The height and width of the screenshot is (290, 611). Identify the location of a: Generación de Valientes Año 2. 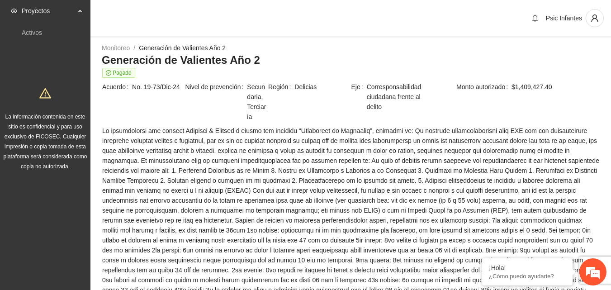
(182, 48).